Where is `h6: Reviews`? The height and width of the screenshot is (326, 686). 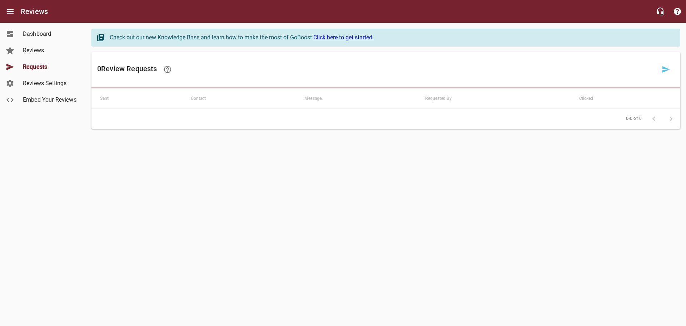
h6: Reviews is located at coordinates (34, 11).